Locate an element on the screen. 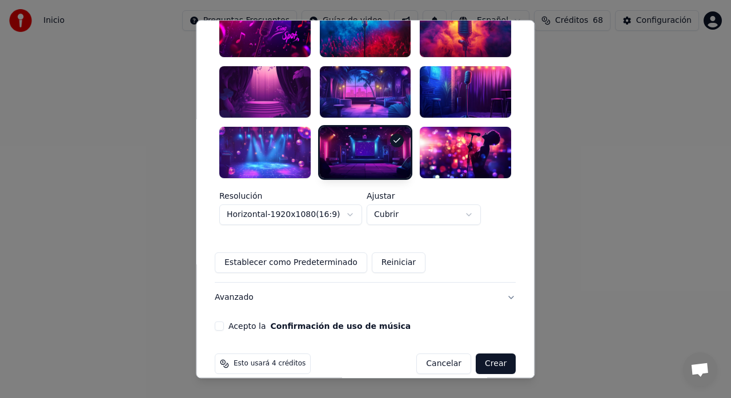 Image resolution: width=731 pixels, height=398 pixels. button: Establecer como Predeterminado is located at coordinates (291, 263).